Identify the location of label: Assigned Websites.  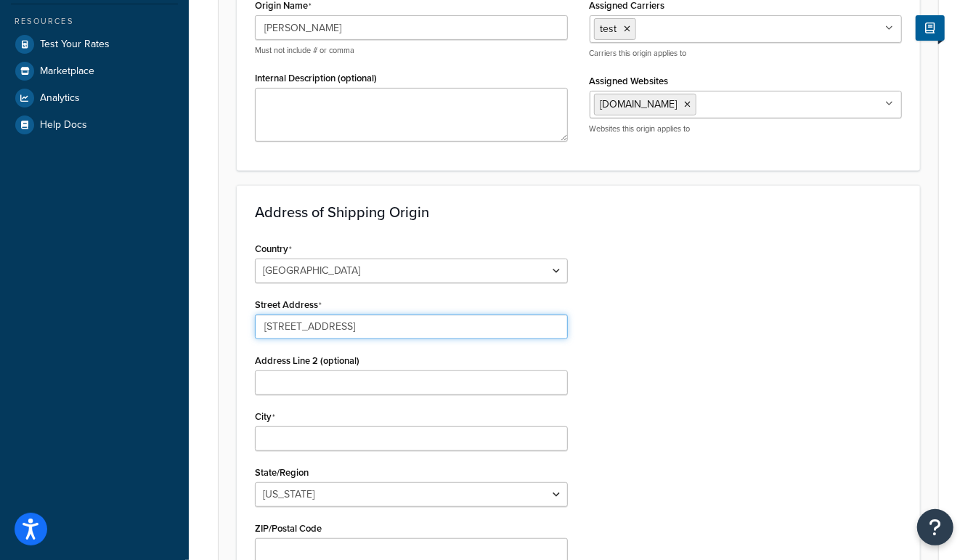
(629, 81).